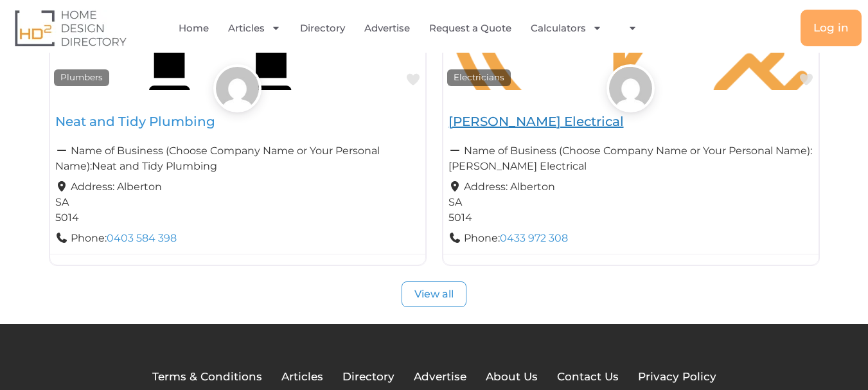 The width and height of the screenshot is (868, 390). Describe the element at coordinates (566, 28) in the screenshot. I see `a: Calculators` at that location.